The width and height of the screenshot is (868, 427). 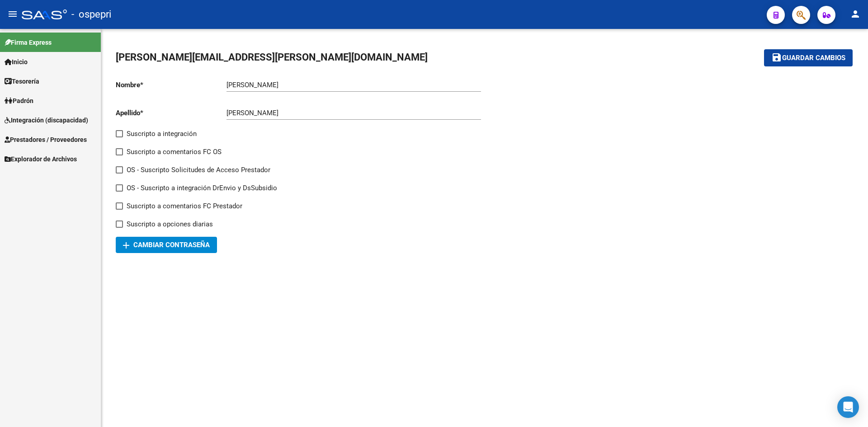 What do you see at coordinates (46, 120) in the screenshot?
I see `span: Integración (discapacidad)` at bounding box center [46, 120].